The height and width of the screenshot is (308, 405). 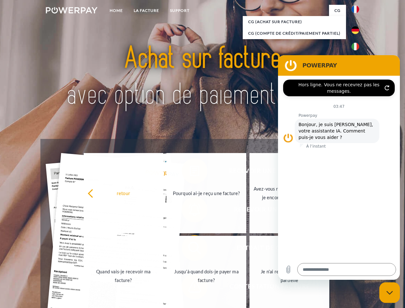 What do you see at coordinates (116, 11) in the screenshot?
I see `a: Home` at bounding box center [116, 11].